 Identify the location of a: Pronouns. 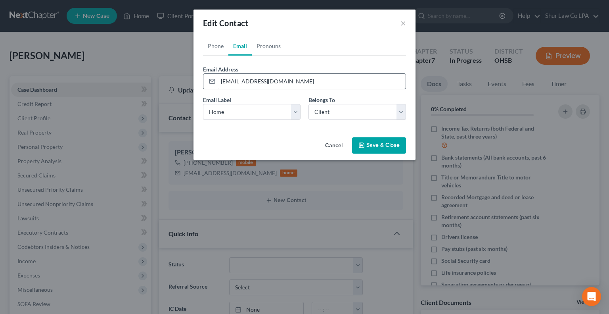
(269, 46).